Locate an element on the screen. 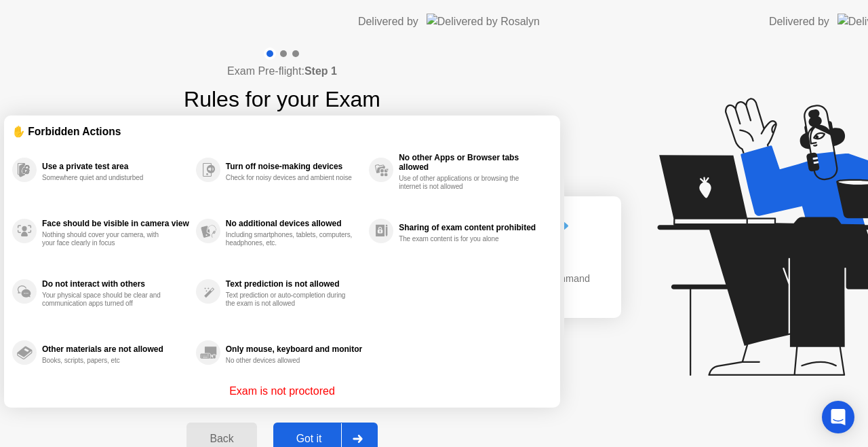 Image resolution: width=868 pixels, height=447 pixels. b: Step 1 is located at coordinates (321, 70).